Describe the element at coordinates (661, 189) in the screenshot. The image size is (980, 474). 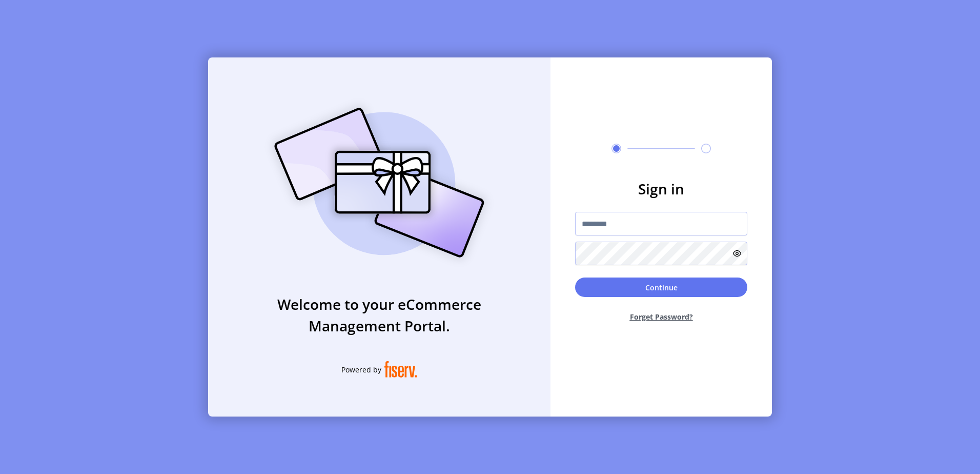
I see `h3: Sign in` at that location.